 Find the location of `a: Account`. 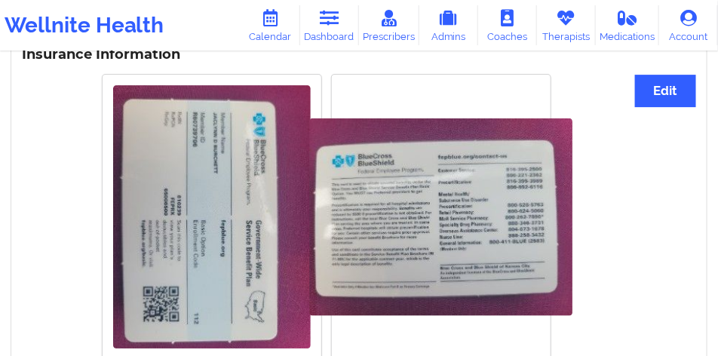

a: Account is located at coordinates (688, 25).